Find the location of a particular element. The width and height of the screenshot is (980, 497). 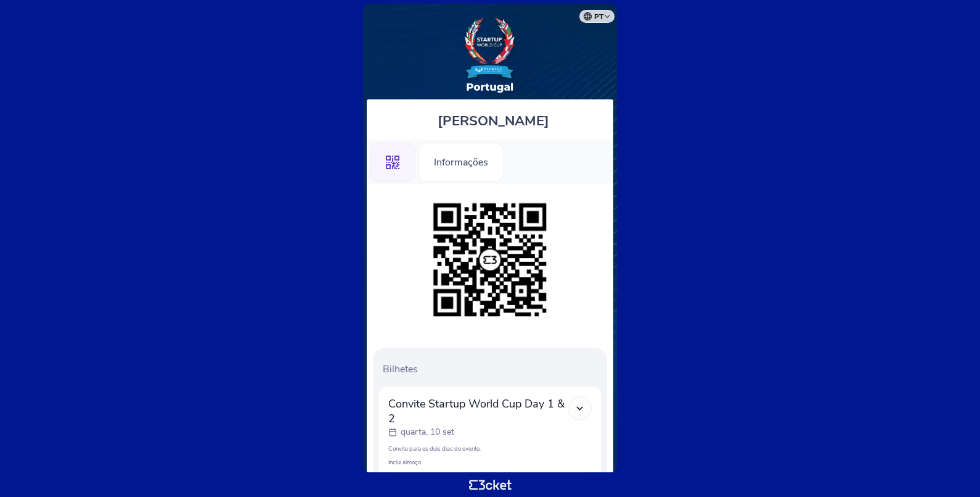

span: Convite Startup World Cup Day 1 & 2 is located at coordinates (478, 411).